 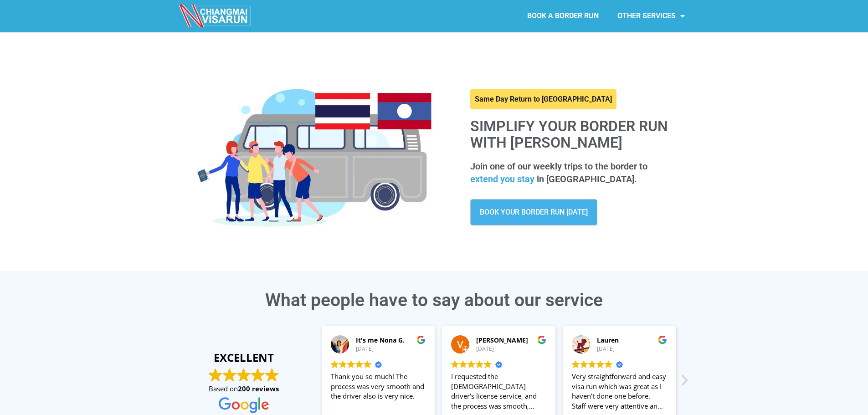 What do you see at coordinates (564, 16) in the screenshot?
I see `nav: Menu` at bounding box center [564, 16].